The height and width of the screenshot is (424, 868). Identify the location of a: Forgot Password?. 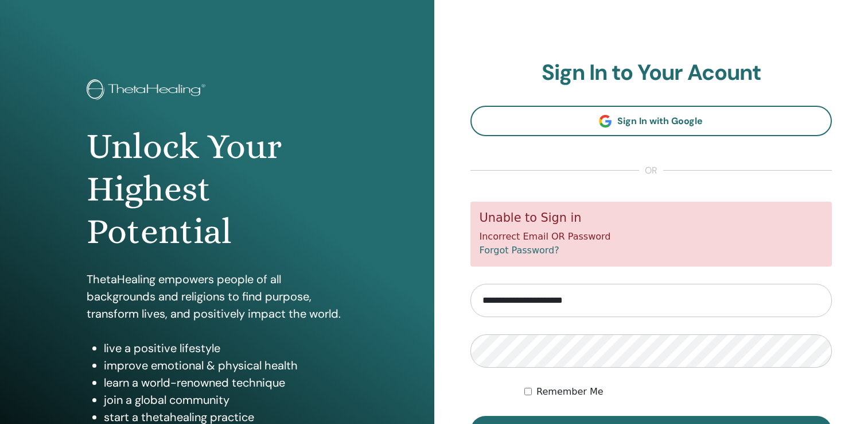
(520, 250).